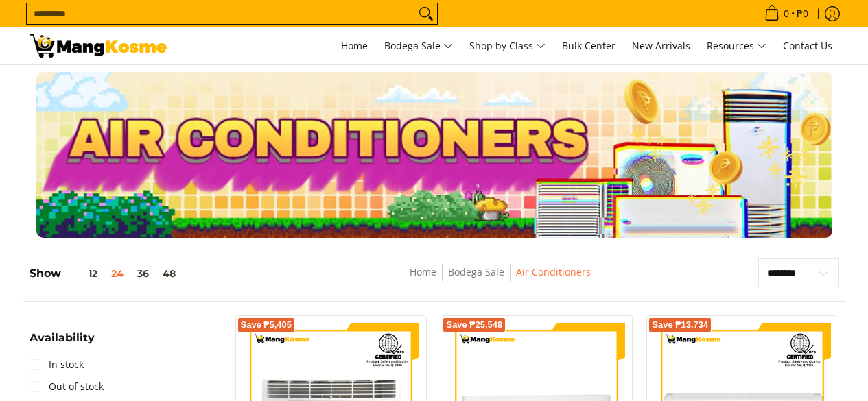  I want to click on h5: Show, so click(106, 273).